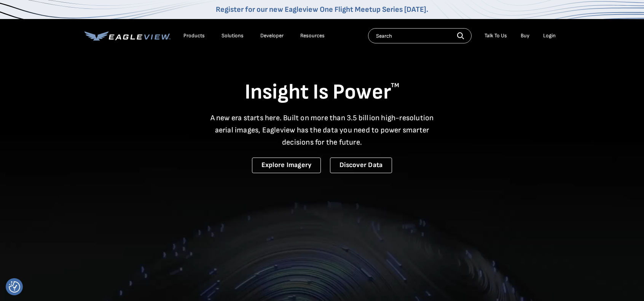 The image size is (644, 301). Describe the element at coordinates (395, 85) in the screenshot. I see `sup: TM` at that location.